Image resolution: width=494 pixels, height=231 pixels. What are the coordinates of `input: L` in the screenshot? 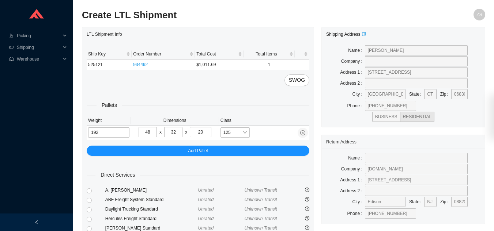 It's located at (148, 132).